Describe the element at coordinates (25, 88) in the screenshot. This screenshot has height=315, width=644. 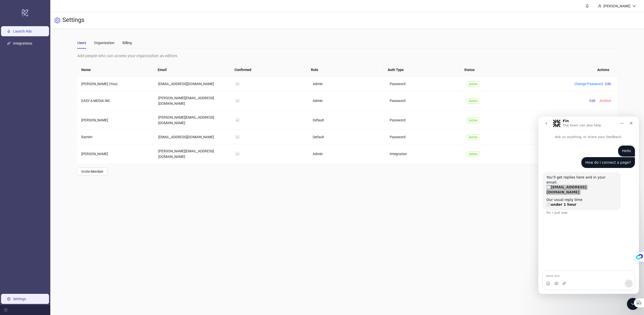
I see `b: under 1 hour` at that location.